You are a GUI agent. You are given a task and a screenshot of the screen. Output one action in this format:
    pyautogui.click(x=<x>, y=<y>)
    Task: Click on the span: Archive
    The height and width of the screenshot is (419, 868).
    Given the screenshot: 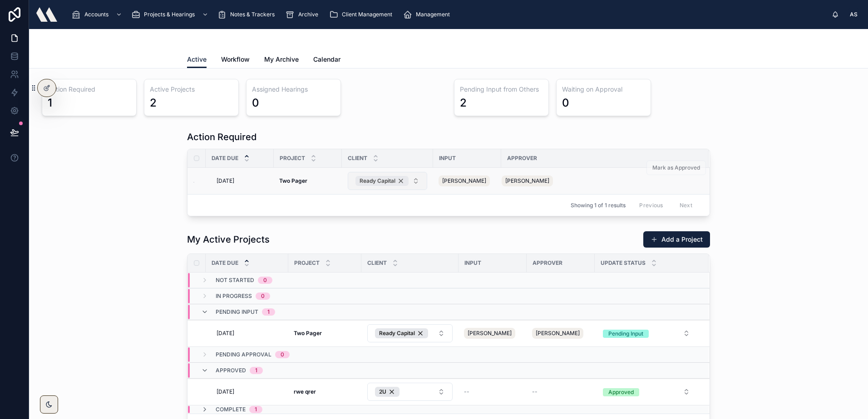 What is the action you would take?
    pyautogui.click(x=308, y=15)
    